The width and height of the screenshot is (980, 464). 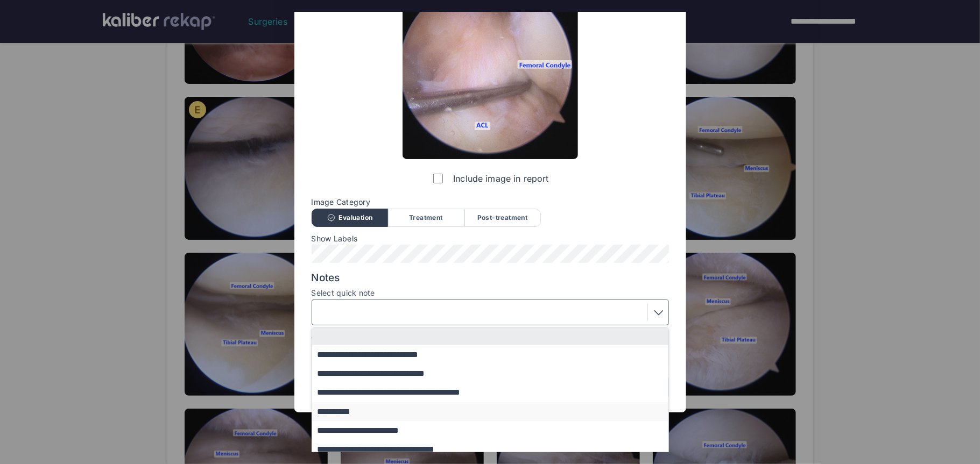 I want to click on label: Select quick note, so click(x=490, y=293).